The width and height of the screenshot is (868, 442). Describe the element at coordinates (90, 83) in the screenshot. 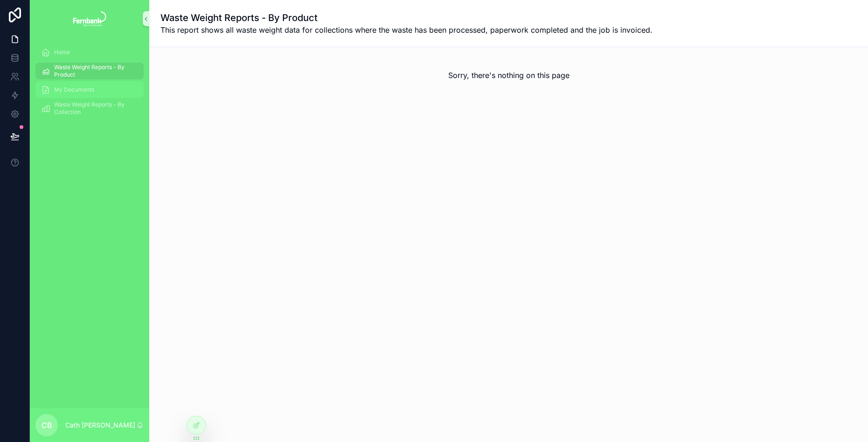

I see `div: scrollable content` at that location.